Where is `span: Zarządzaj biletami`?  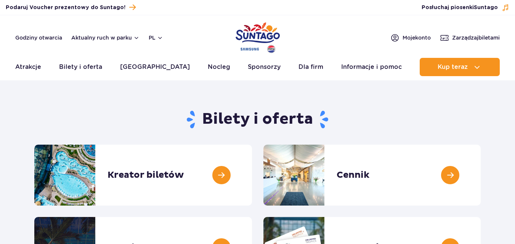 span: Zarządzaj biletami is located at coordinates (476, 38).